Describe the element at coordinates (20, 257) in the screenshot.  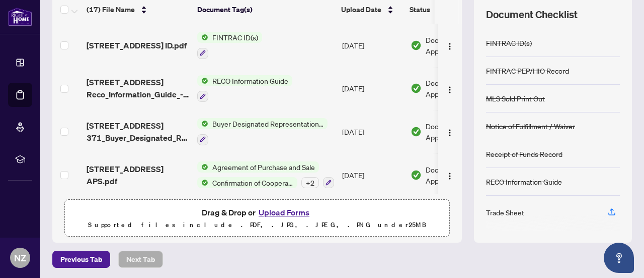
I see `span: NZ` at that location.